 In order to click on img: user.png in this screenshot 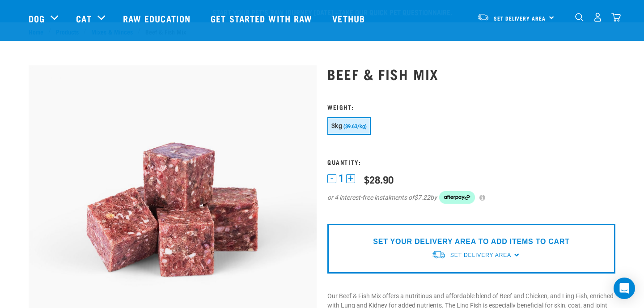, I will do `click(598, 17)`.